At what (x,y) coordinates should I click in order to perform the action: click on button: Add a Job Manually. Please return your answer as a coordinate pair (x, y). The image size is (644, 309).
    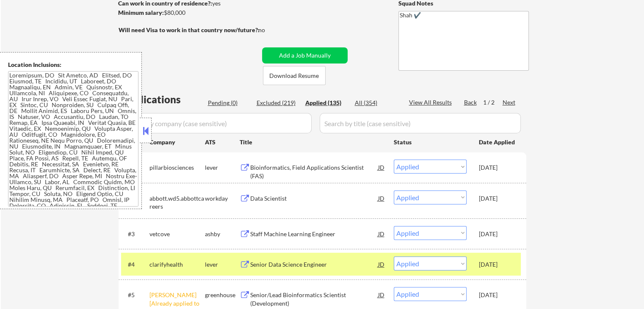
    Looking at the image, I should click on (305, 56).